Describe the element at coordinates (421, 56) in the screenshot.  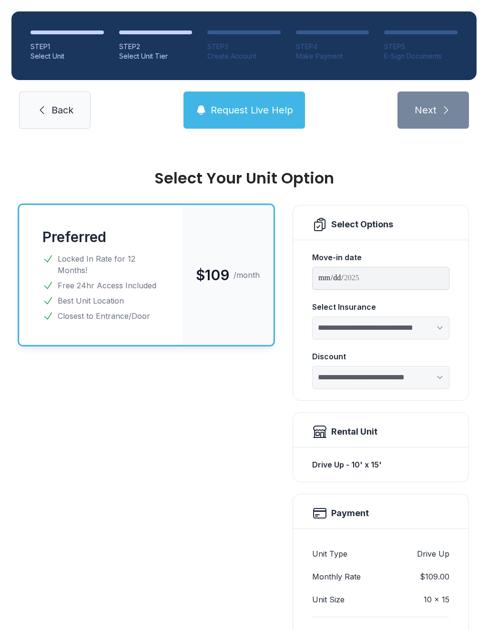
I see `div: E-Sign Documents` at that location.